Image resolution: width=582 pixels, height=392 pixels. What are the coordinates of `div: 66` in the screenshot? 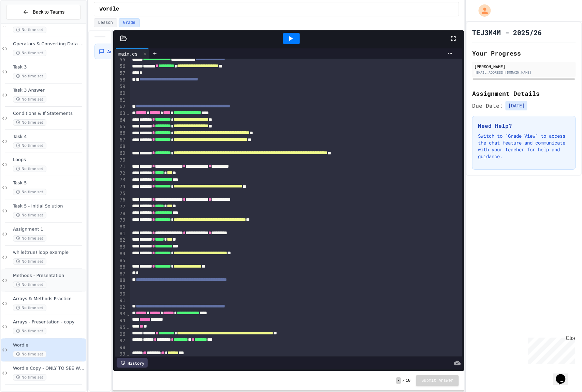 It's located at (120, 134).